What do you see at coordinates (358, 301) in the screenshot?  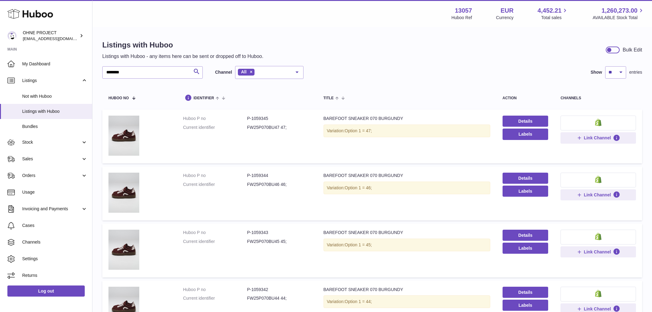 I see `span: Option 1 = 44;` at bounding box center [358, 301].